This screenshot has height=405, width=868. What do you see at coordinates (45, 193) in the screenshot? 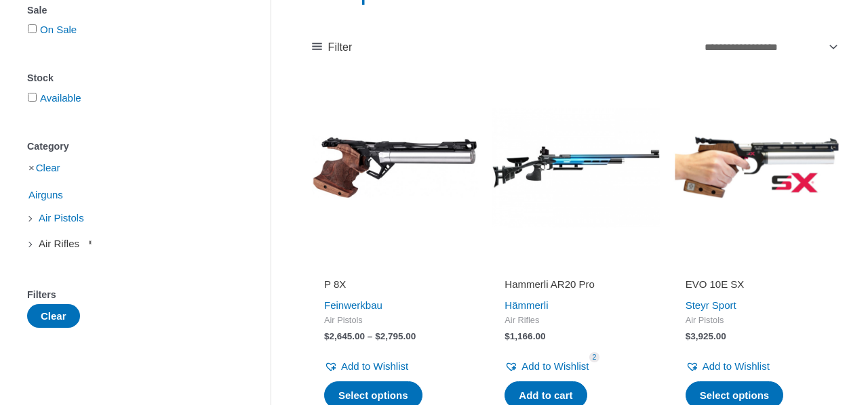
I see `a: Airguns` at bounding box center [45, 193].